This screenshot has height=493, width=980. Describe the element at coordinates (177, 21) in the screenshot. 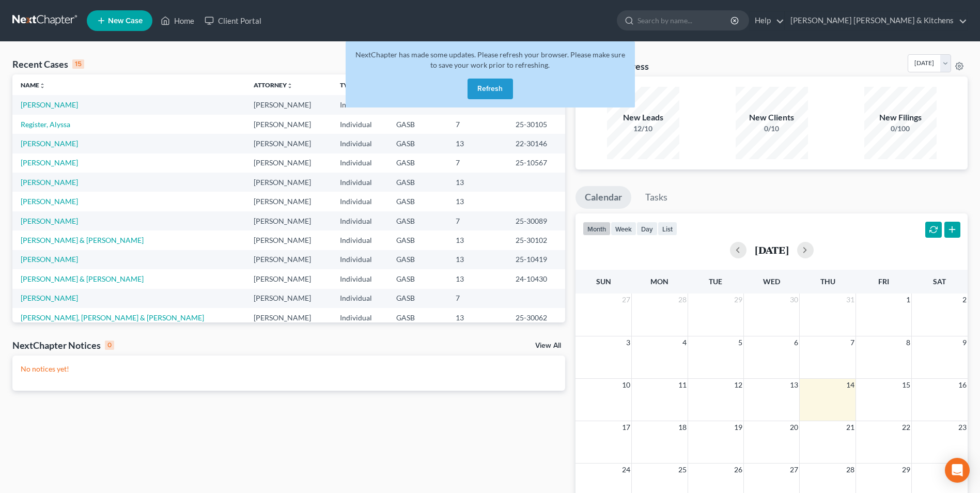

I see `a: Home` at that location.